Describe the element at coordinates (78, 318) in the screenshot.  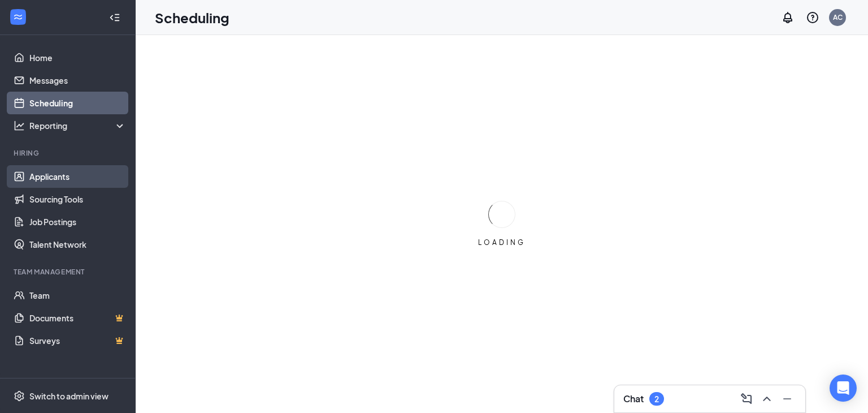
I see `a: DocumentsCrown` at that location.